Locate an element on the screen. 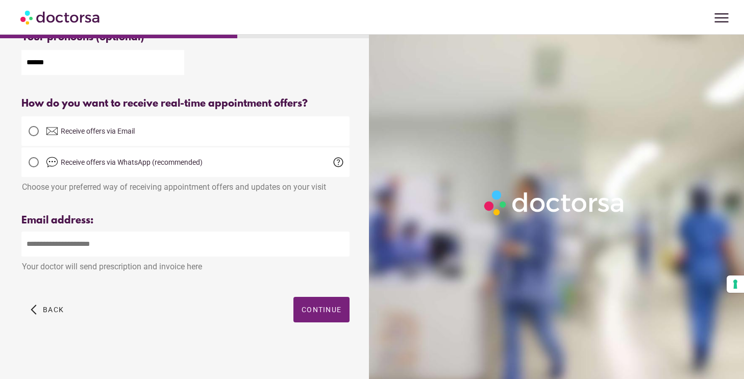  div: Choose your preferred way of receiving appointment offers and updates on your visit is located at coordinates (185, 184).